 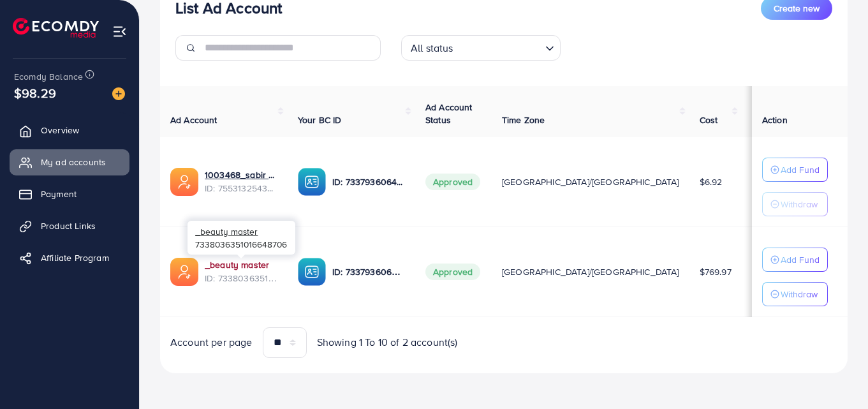 What do you see at coordinates (241, 237) in the screenshot?
I see `div: 7338036351016648706` at bounding box center [241, 237].